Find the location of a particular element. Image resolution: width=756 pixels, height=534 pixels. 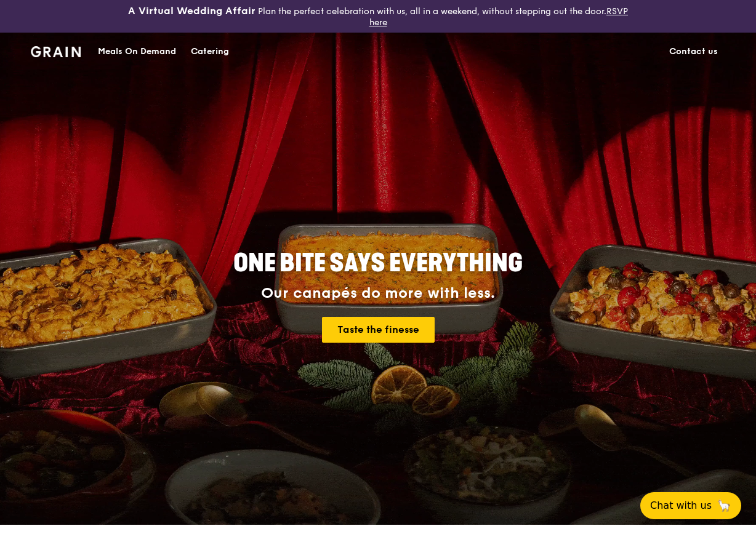

a: RSVP here is located at coordinates (499, 17).